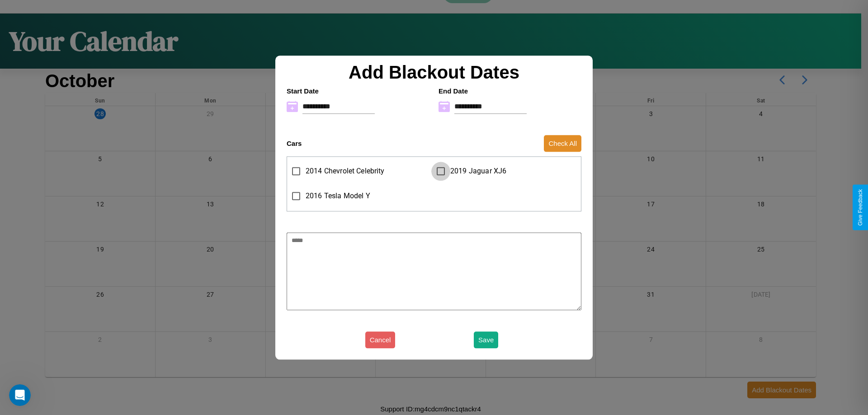 Image resolution: width=868 pixels, height=415 pixels. I want to click on span: 2016 Tesla Model Y, so click(338, 196).